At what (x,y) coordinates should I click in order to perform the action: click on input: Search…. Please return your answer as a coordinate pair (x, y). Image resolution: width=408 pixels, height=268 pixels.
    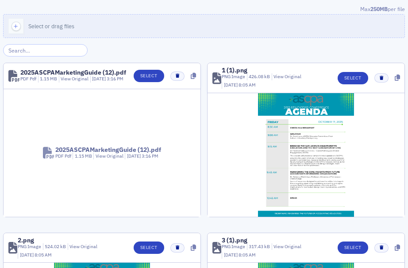
    Looking at the image, I should click on (45, 50).